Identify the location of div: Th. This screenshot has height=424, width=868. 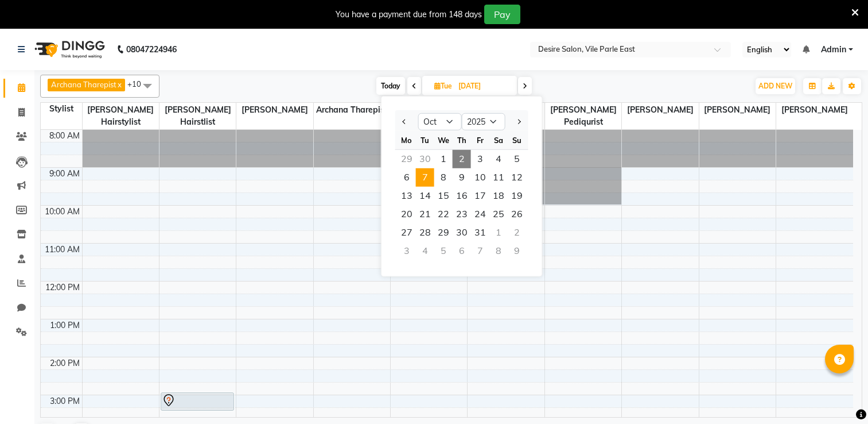
(462, 140).